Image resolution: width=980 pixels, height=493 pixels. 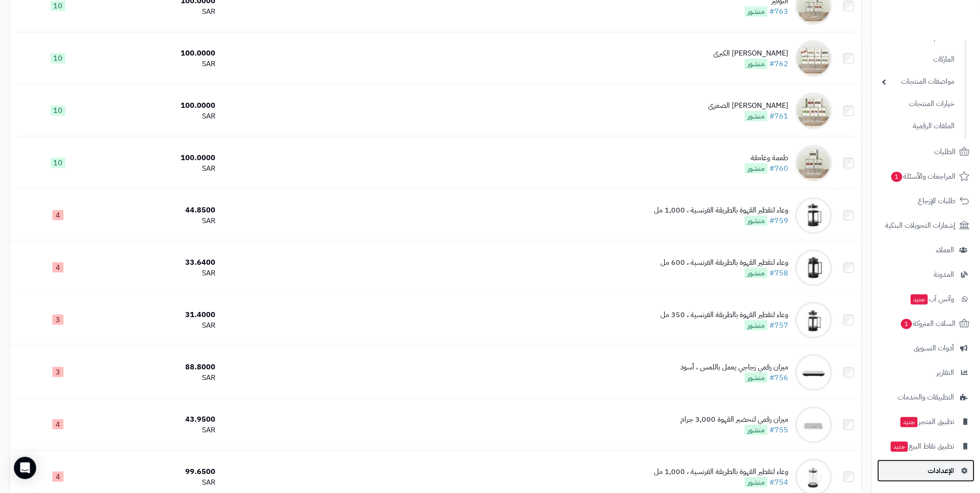 I want to click on a: تطبيق نقاط البيعجديد, so click(x=926, y=446).